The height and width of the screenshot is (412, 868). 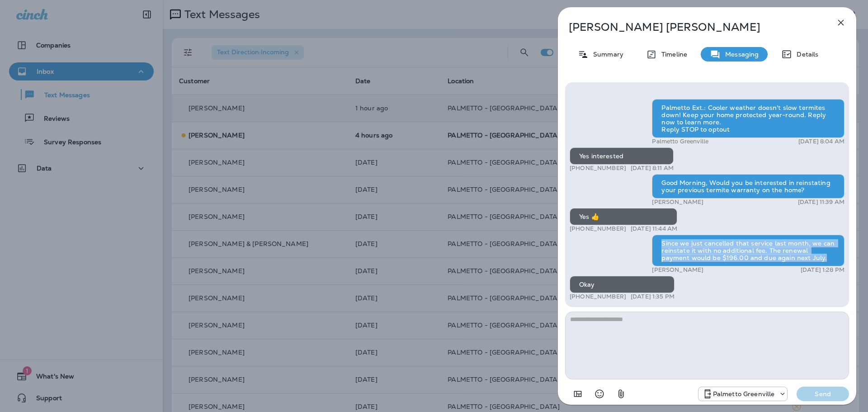 What do you see at coordinates (578, 395) in the screenshot?
I see `button: Add in a premade template` at bounding box center [578, 395].